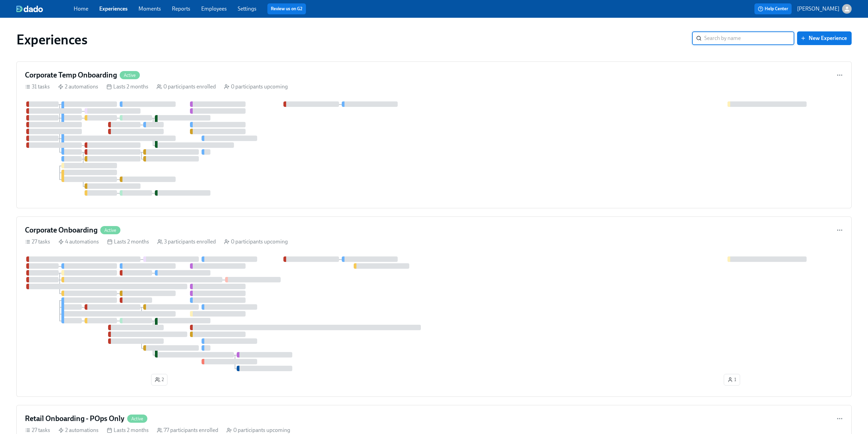 The image size is (868, 434). What do you see at coordinates (187, 430) in the screenshot?
I see `div: 77 participants enrolled` at bounding box center [187, 430].